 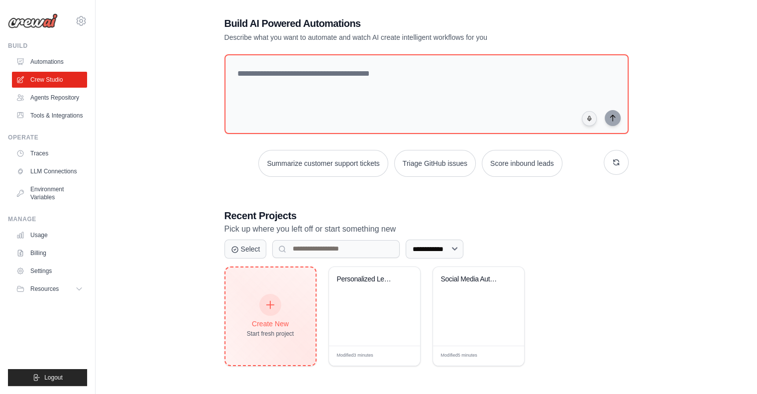 I want to click on a: Automations, so click(x=49, y=62).